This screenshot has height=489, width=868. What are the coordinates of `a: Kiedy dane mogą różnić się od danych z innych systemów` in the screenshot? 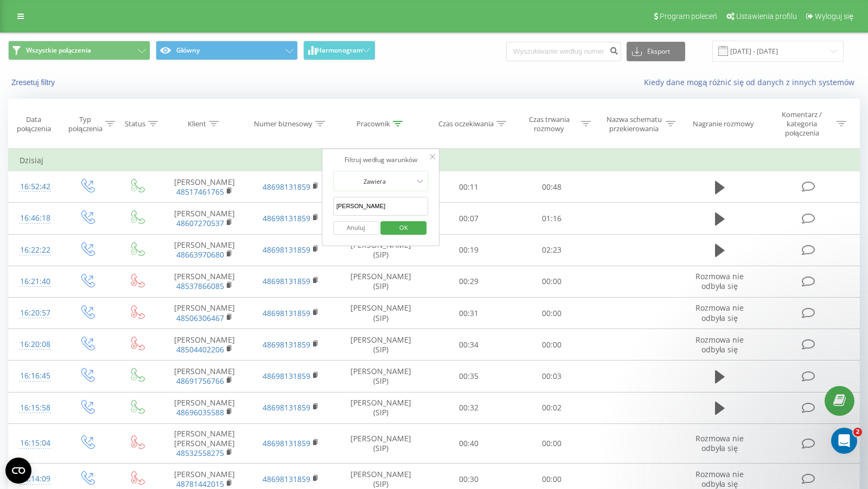 It's located at (752, 82).